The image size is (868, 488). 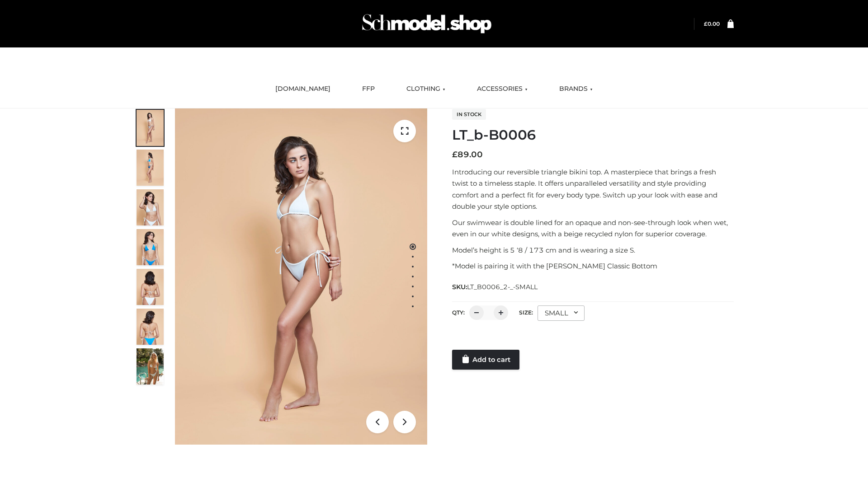 What do you see at coordinates (711, 24) in the screenshot?
I see `bdi: 0.00` at bounding box center [711, 24].